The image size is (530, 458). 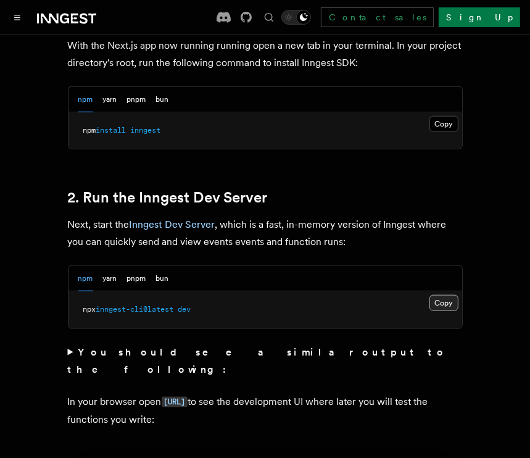 I want to click on button: Find something..., so click(x=269, y=17).